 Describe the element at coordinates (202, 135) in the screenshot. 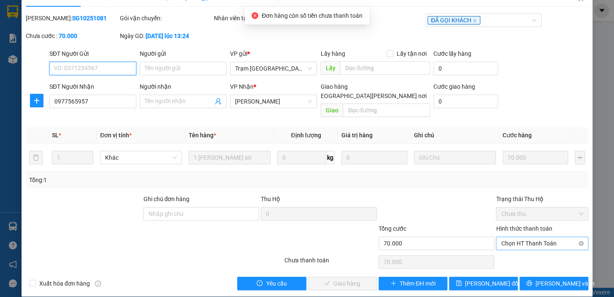

I see `span: Tên hàng` at that location.